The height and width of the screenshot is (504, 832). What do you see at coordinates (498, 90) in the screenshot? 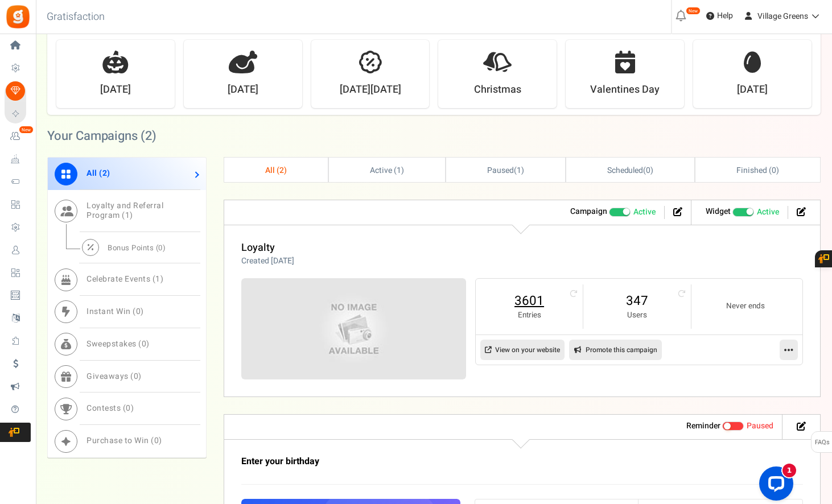
I see `strong: Christmas` at bounding box center [498, 90].